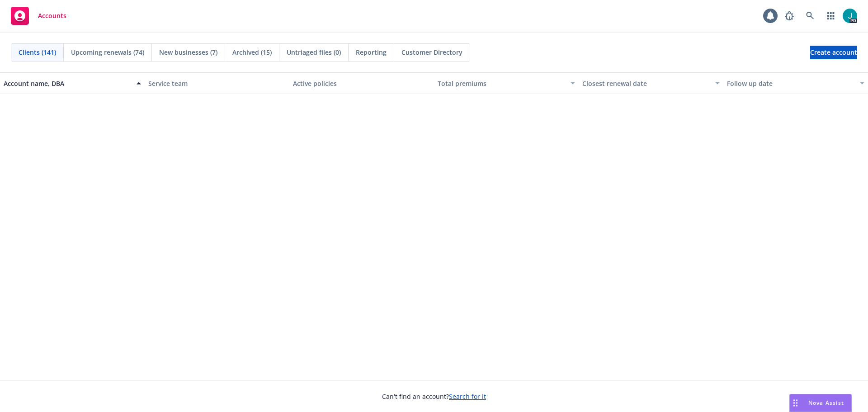 This screenshot has width=868, height=412. I want to click on span: Can't find an account?, so click(434, 396).